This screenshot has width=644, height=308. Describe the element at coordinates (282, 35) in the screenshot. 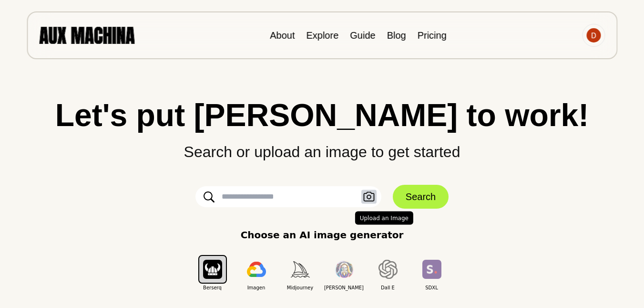

I see `a: About` at that location.